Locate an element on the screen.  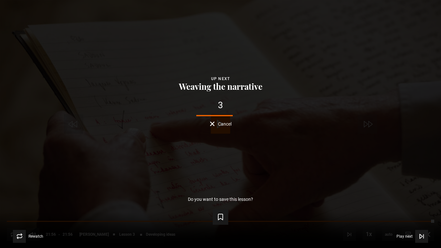
button: Cancel is located at coordinates (220, 124).